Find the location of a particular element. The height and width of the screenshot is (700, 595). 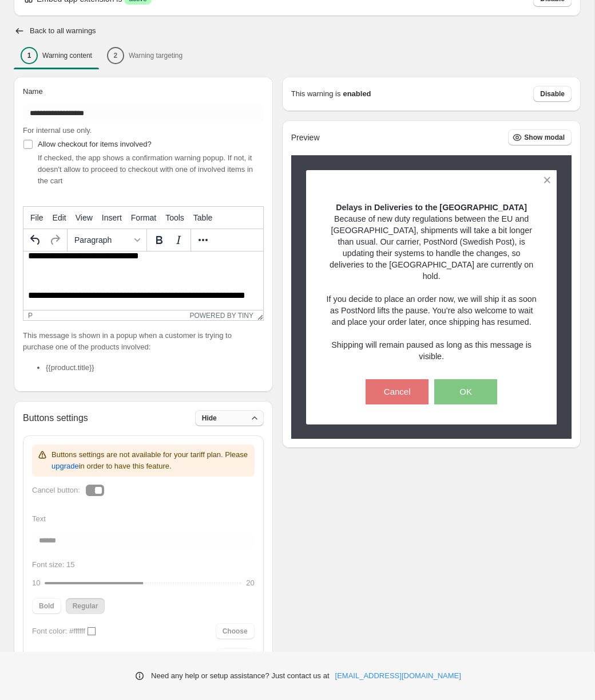

h2: Preview is located at coordinates (306, 137).